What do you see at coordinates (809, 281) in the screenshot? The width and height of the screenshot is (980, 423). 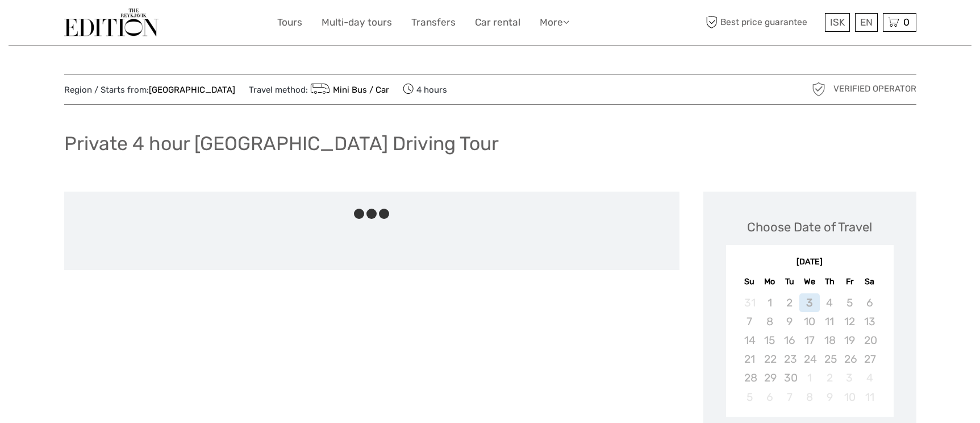 I see `div: We` at bounding box center [809, 281].